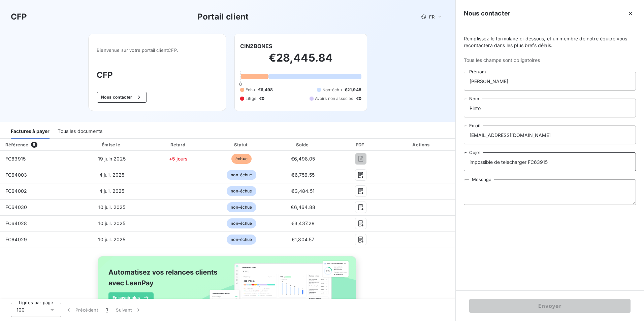  What do you see at coordinates (178, 158) in the screenshot?
I see `span: +5 jours` at bounding box center [178, 158].